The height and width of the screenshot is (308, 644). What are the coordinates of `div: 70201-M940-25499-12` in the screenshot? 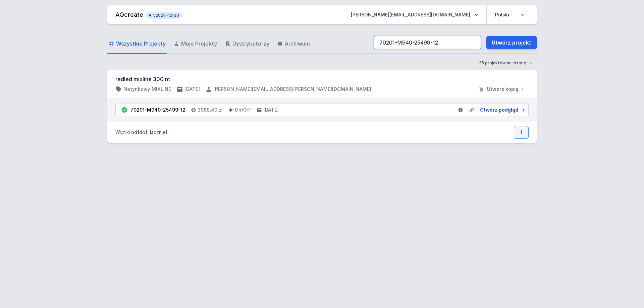 It's located at (158, 110).